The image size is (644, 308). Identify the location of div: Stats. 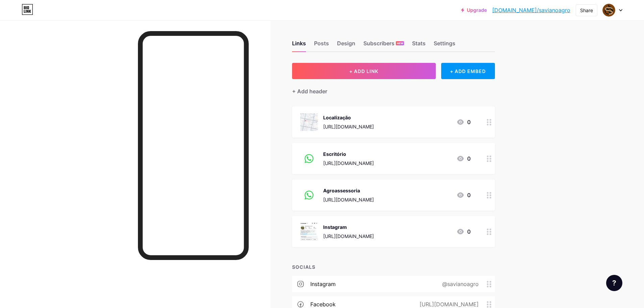
(419, 45).